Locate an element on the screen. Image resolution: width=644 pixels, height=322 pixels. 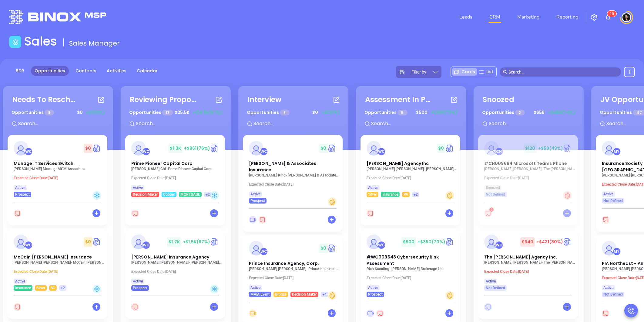
span: Prime Pioneer Capital Corp is located at coordinates (162, 163).